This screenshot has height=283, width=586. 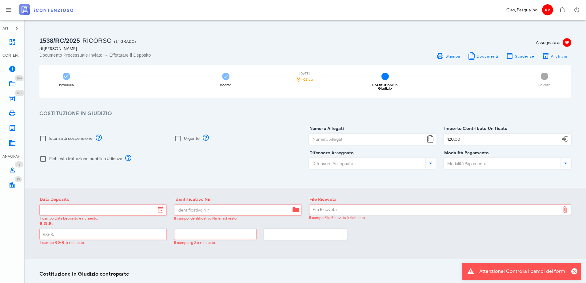 I want to click on h3: Costituzione in Giudizio controparte, so click(x=305, y=274).